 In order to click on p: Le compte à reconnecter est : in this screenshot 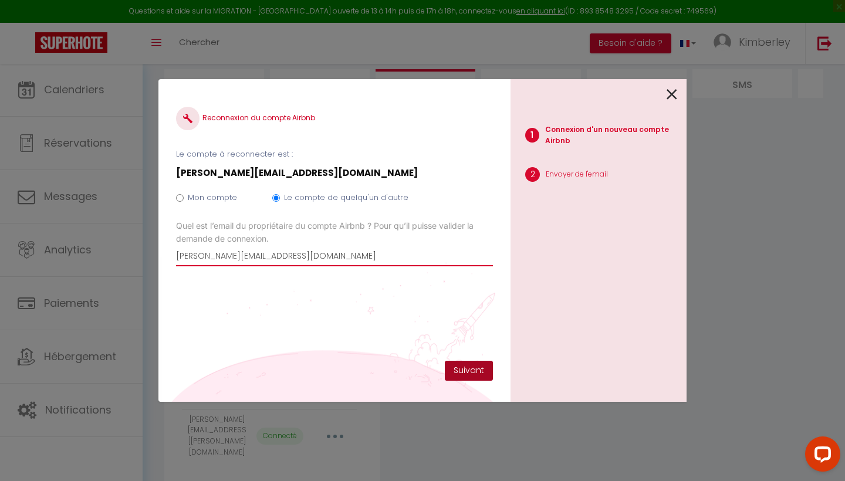, I will do `click(335, 154)`.